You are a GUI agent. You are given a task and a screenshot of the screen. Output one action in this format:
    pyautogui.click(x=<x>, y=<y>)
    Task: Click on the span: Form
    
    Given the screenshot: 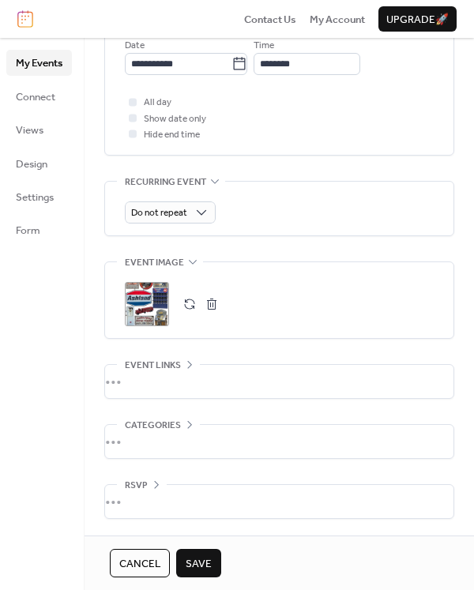 What is the action you would take?
    pyautogui.click(x=28, y=231)
    